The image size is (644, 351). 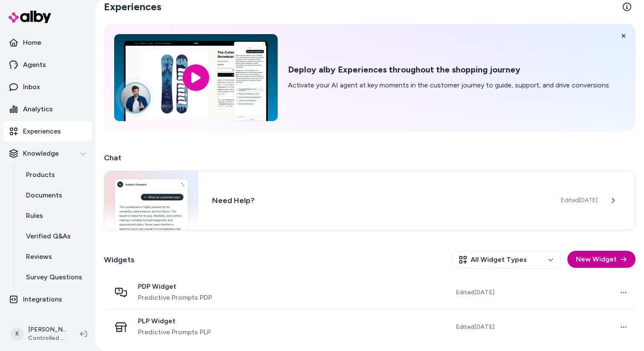 I want to click on span: K, so click(x=17, y=334).